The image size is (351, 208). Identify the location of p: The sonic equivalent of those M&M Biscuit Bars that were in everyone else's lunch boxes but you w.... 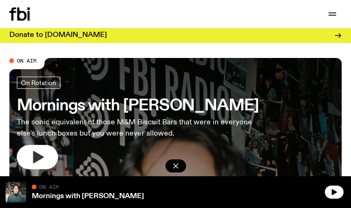
(137, 128).